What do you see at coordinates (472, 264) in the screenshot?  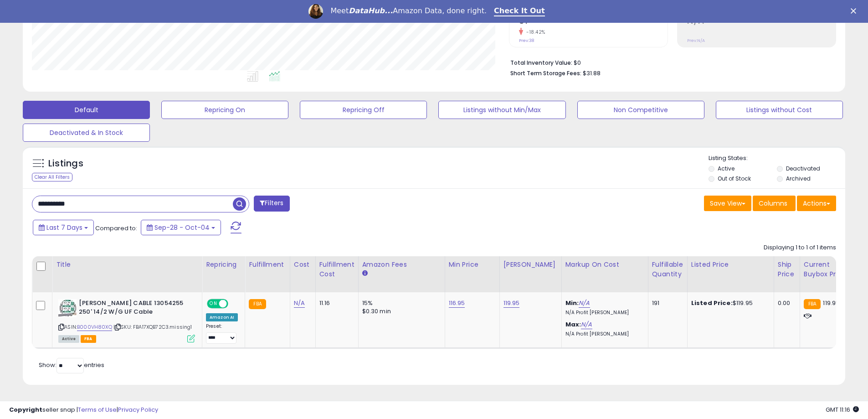 I see `div: Min Price` at bounding box center [472, 264].